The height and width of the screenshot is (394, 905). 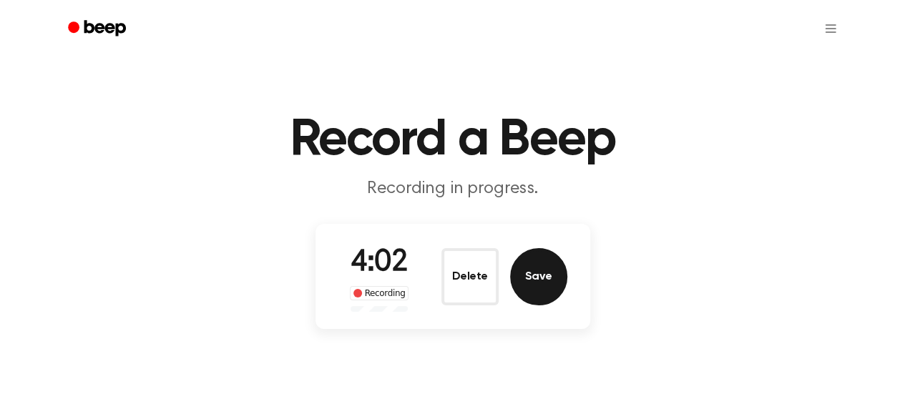 What do you see at coordinates (831, 29) in the screenshot?
I see `button: Open menu` at bounding box center [831, 29].